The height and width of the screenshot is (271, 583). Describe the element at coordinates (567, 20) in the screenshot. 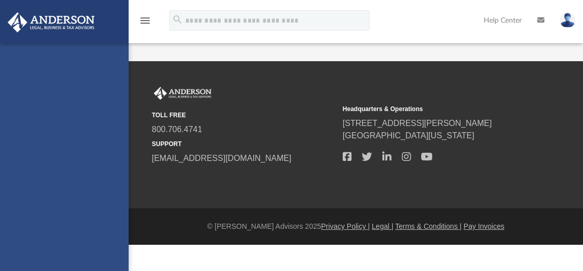

I see `img: User Pic` at that location.